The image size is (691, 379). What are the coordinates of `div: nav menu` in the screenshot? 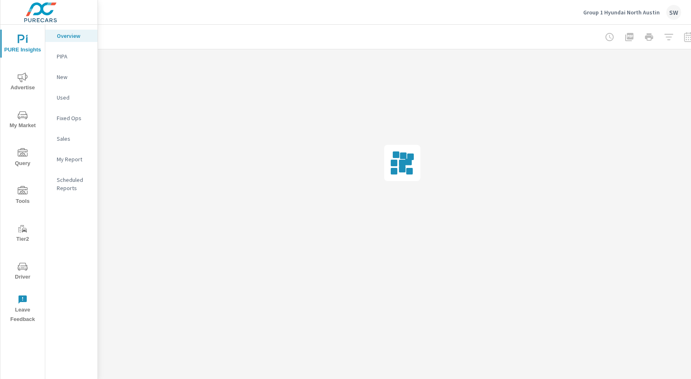 It's located at (23, 176).